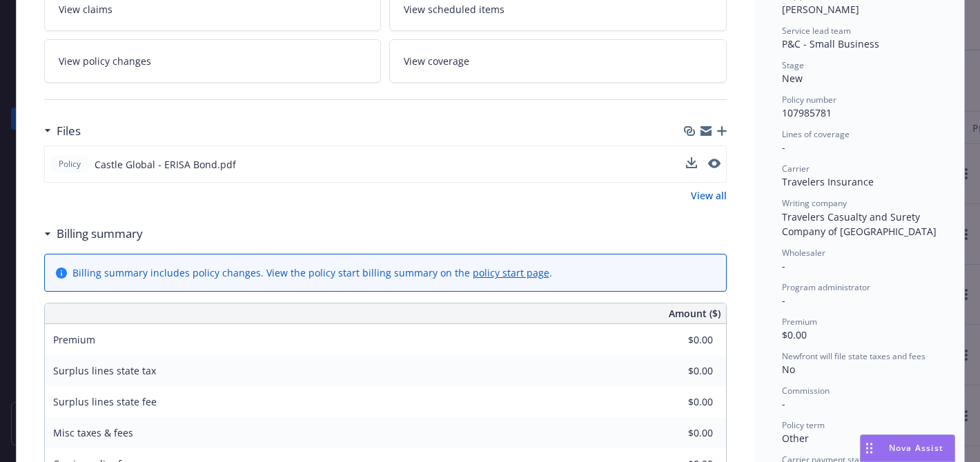 This screenshot has height=462, width=980. What do you see at coordinates (436, 61) in the screenshot?
I see `span: View coverage` at bounding box center [436, 61].